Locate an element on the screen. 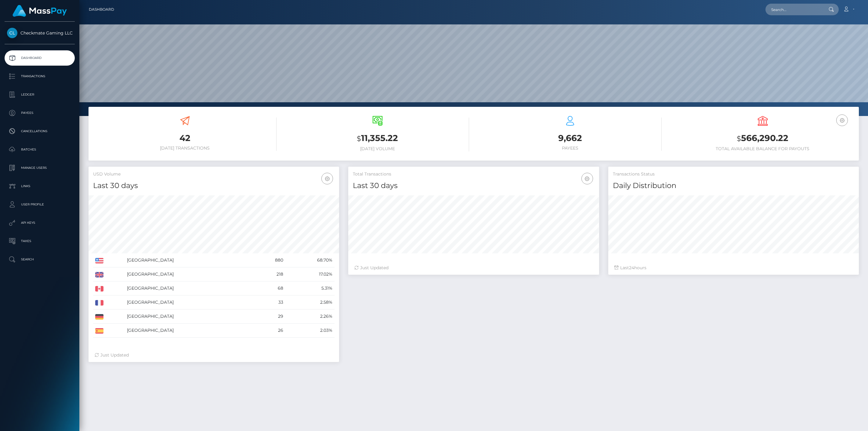  h3: 11,355.22 is located at coordinates (377, 138).